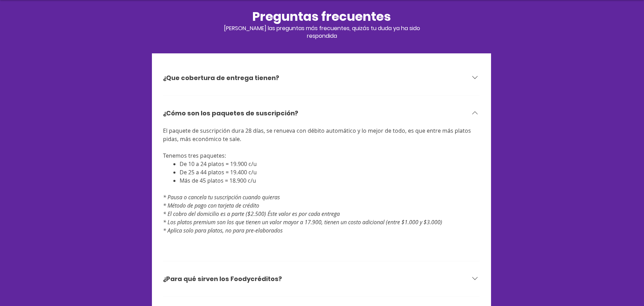 The height and width of the screenshot is (306, 644). I want to click on span: Tenemos tres paquetes:, so click(194, 155).